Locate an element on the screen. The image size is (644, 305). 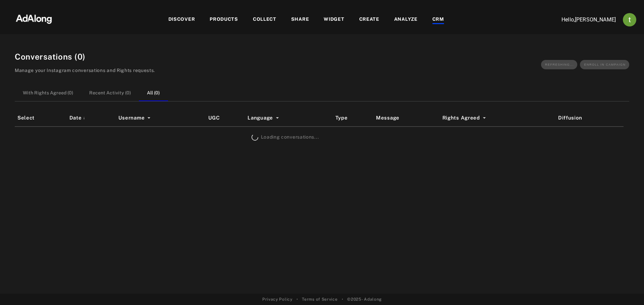
div: COLLECT is located at coordinates (265, 20).